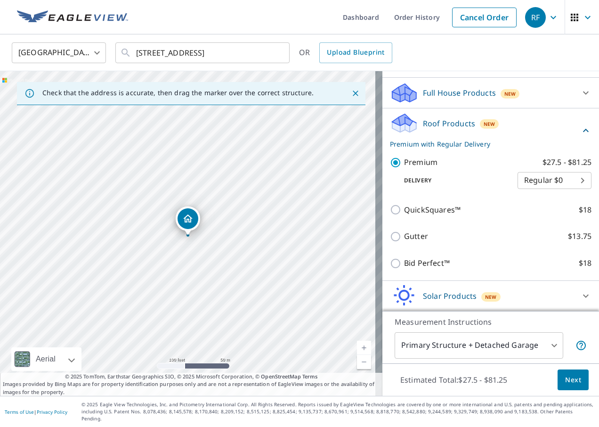 The image size is (599, 427). What do you see at coordinates (491, 130) in the screenshot?
I see `div: Roof ProductsNewPremium with Regular Delivery` at bounding box center [491, 130].